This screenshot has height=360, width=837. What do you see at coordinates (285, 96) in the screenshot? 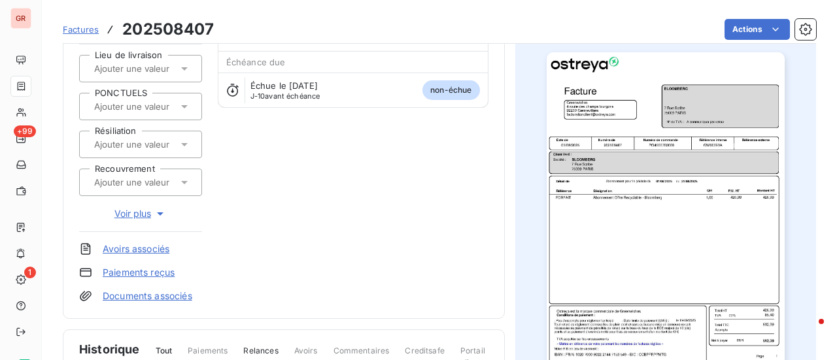
I see `span: avant échéance` at bounding box center [285, 96].